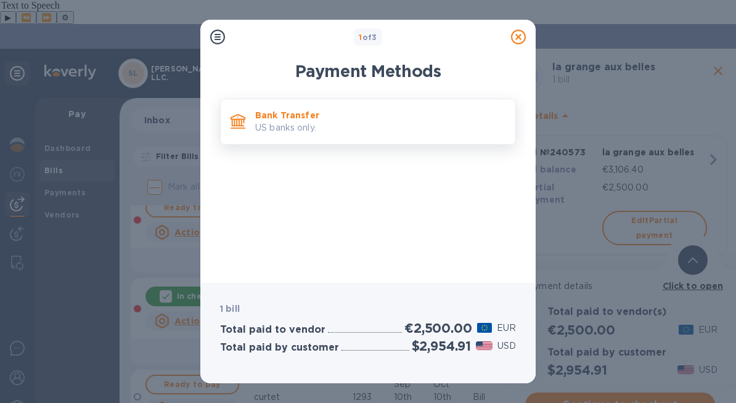  What do you see at coordinates (279, 348) in the screenshot?
I see `h3: Total paid by customer` at bounding box center [279, 348].